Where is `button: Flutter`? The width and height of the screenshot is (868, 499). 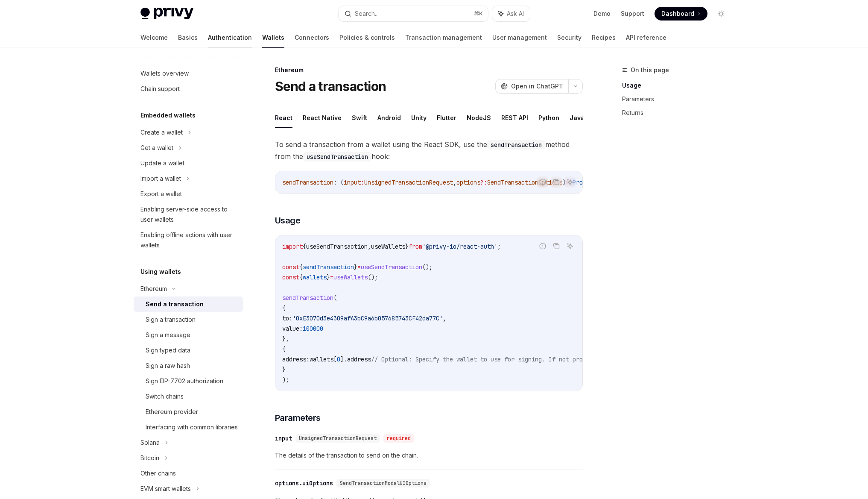 button: Flutter is located at coordinates (446, 118).